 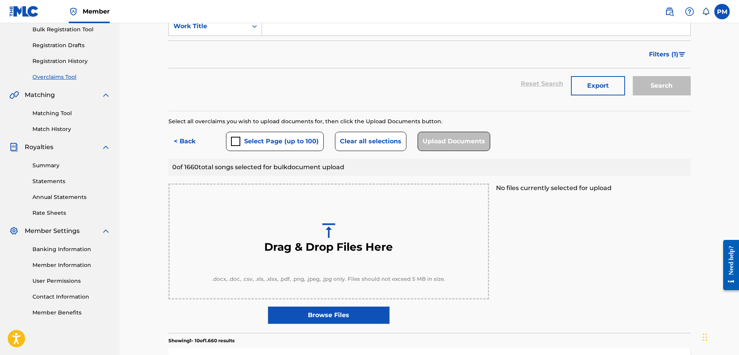 What do you see at coordinates (39, 147) in the screenshot?
I see `span: Royalties` at bounding box center [39, 147].